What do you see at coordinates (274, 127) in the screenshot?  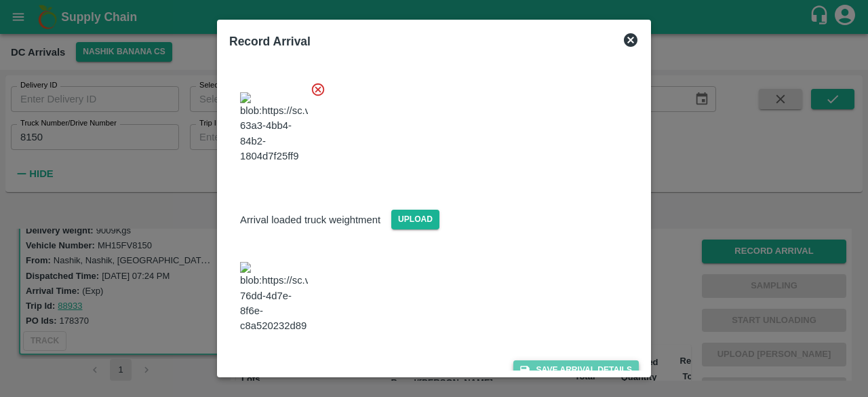 I see `img: blob:https://sc.vegrow.in/756d71e6-63a3-4bb4-84b2-1804d7f25ff9` at bounding box center [274, 127].